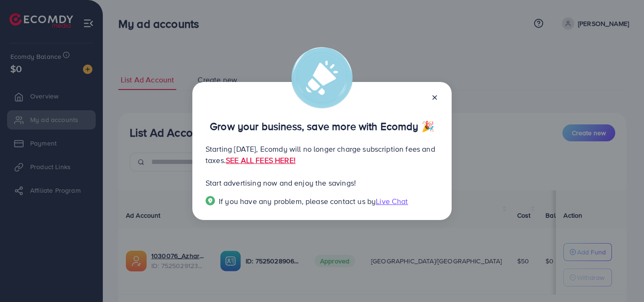 The height and width of the screenshot is (302, 644). I want to click on a: SEE ALL FEES HERE!, so click(261, 160).